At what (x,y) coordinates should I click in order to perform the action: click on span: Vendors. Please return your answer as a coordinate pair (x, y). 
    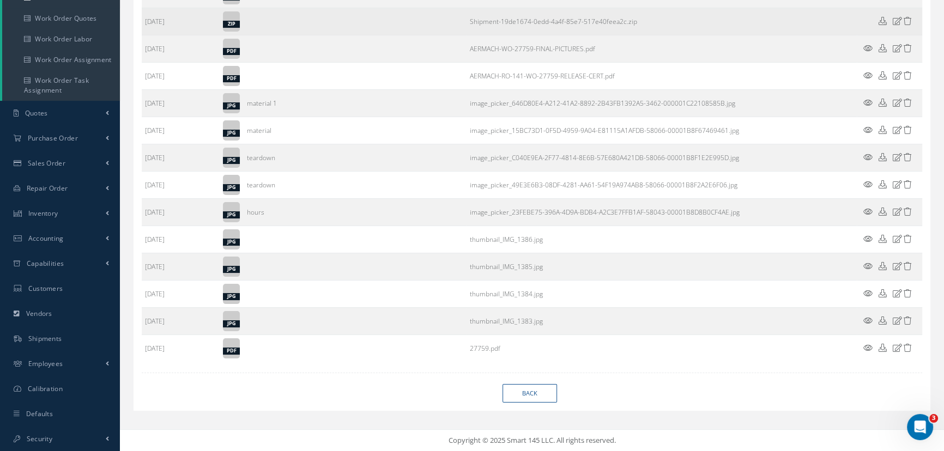
    Looking at the image, I should click on (39, 313).